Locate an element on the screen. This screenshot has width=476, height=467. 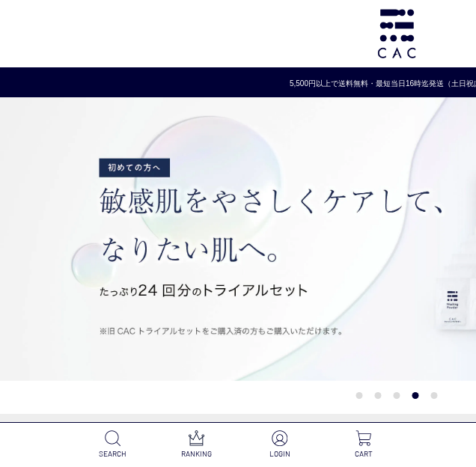
button: 4 of 5 is located at coordinates (416, 395).